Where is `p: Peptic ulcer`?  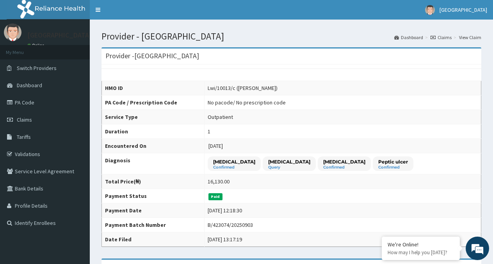
p: Peptic ulcer is located at coordinates (393, 161).